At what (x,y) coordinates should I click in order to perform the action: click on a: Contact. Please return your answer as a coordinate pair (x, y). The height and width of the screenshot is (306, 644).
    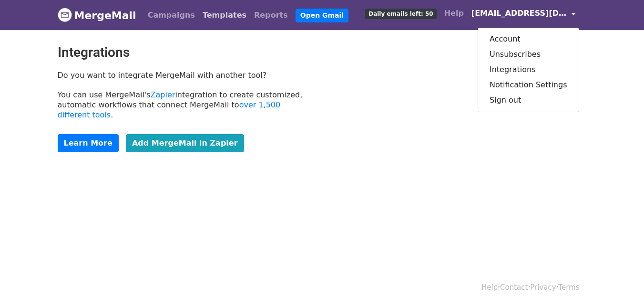
    Looking at the image, I should click on (514, 287).